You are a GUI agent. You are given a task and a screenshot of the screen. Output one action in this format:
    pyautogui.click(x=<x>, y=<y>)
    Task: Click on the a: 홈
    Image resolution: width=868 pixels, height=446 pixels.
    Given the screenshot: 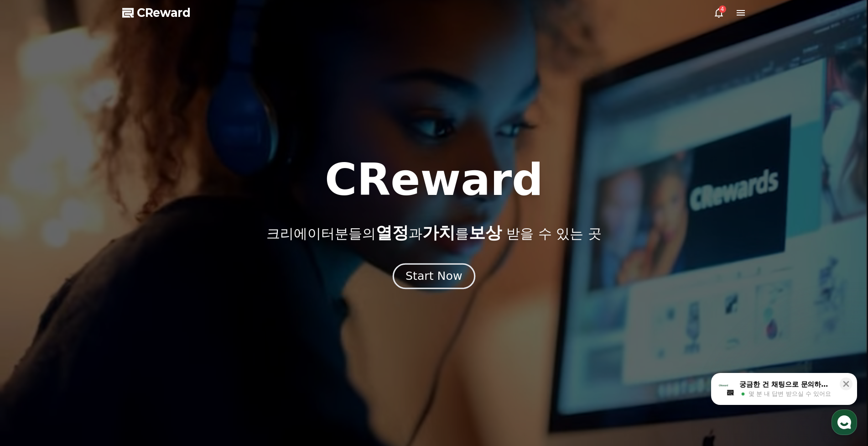 What is the action you would take?
    pyautogui.click(x=31, y=300)
    